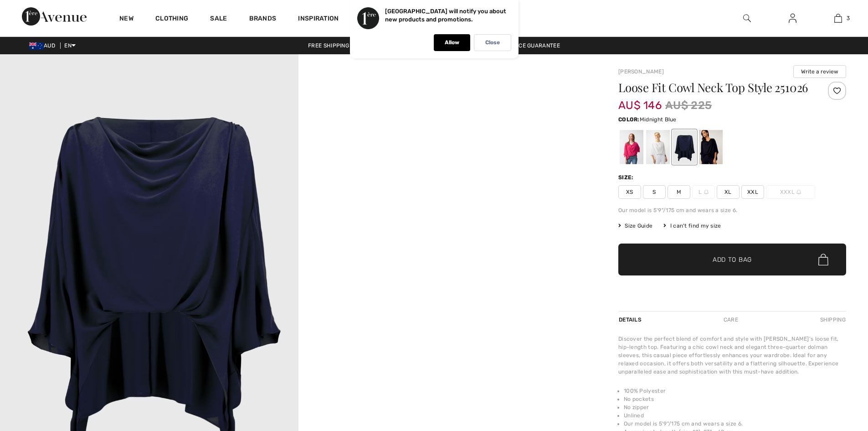 The width and height of the screenshot is (868, 431). Describe the element at coordinates (640, 101) in the screenshot. I see `span: AU$ 146` at that location.